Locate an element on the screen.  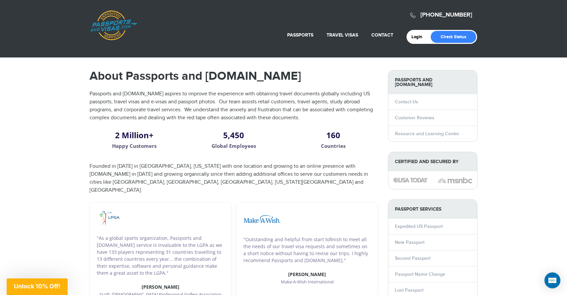
p: Happy Customers is located at coordinates (134, 146).